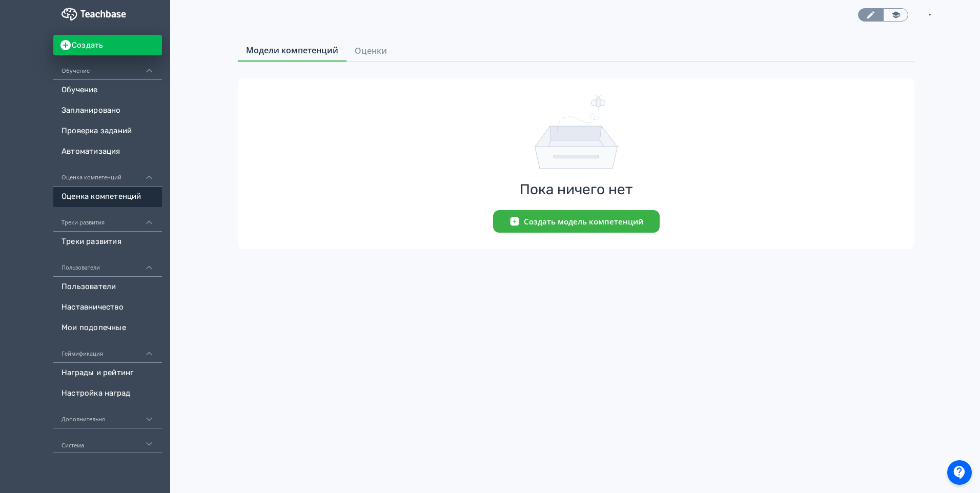  What do you see at coordinates (108, 67) in the screenshot?
I see `div: Обучение` at bounding box center [108, 67].